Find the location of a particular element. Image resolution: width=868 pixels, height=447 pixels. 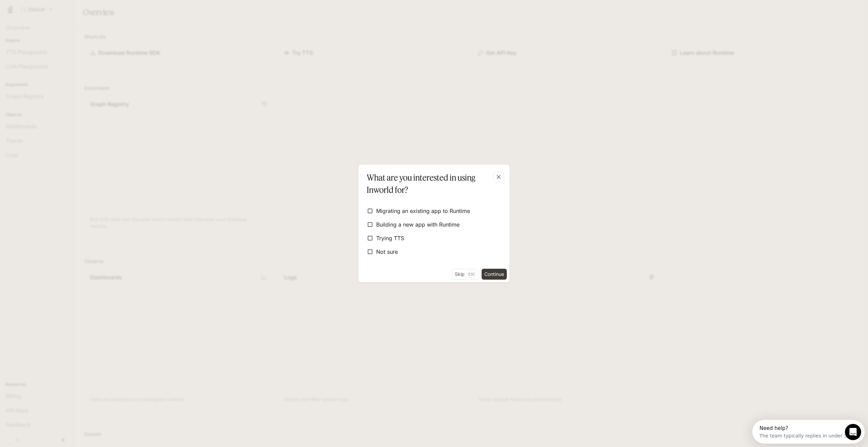

p: What are you interested in using Inworld for? is located at coordinates (433, 183).